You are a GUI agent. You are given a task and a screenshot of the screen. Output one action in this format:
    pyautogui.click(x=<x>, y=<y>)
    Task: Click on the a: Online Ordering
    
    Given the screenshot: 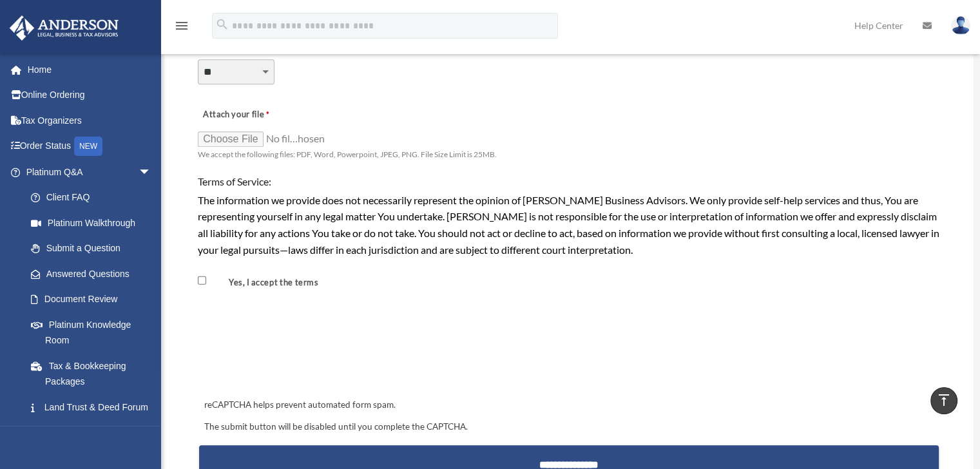 What is the action you would take?
    pyautogui.click(x=90, y=95)
    